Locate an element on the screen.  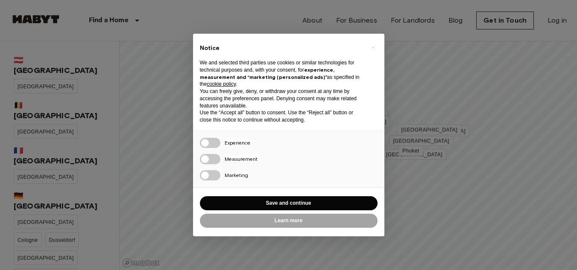
button: Learn more is located at coordinates (289, 221).